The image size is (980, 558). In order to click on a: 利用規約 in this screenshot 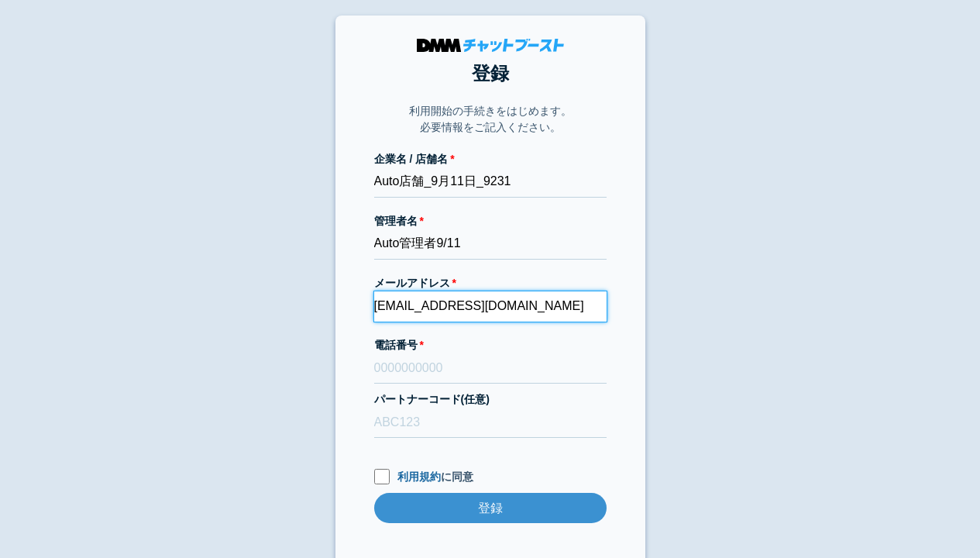, I will do `click(419, 477)`.